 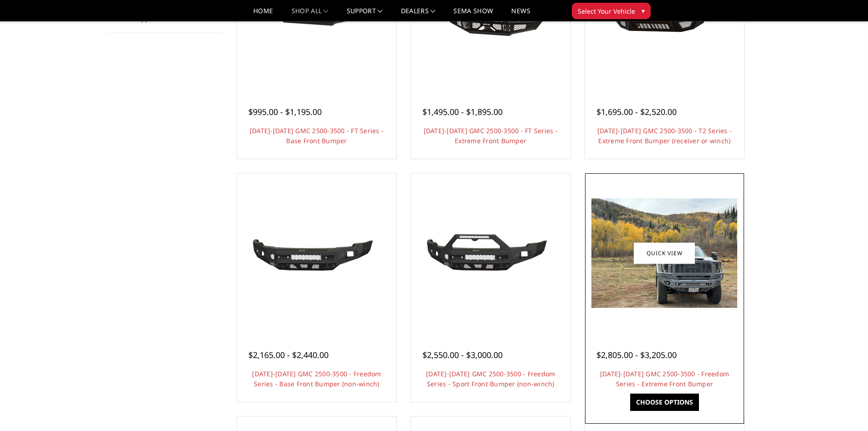 What do you see at coordinates (637, 112) in the screenshot?
I see `span: $1,695.00 - $2,520.00` at bounding box center [637, 112].